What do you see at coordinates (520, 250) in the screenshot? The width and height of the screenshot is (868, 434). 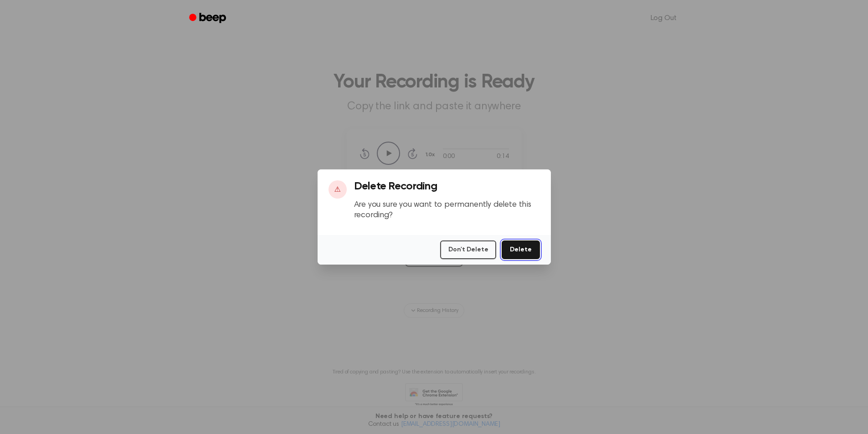 I see `button: Delete` at bounding box center [520, 250].